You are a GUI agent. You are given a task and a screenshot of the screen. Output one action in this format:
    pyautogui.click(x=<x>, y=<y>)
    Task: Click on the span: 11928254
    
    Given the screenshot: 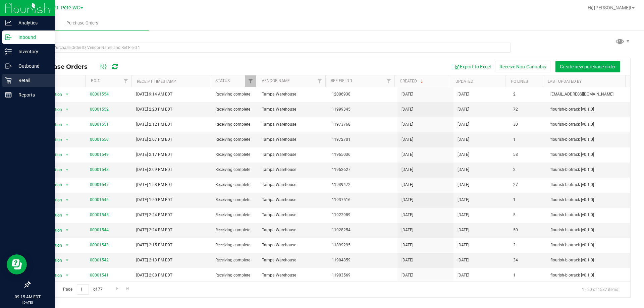 What is the action you would take?
    pyautogui.click(x=362, y=230)
    